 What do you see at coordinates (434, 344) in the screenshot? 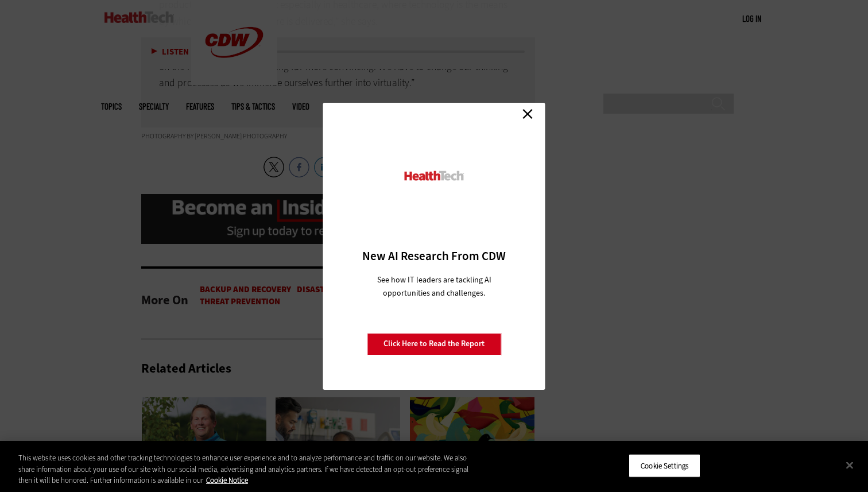
I see `a: Click Here to Read the Report` at bounding box center [434, 344].